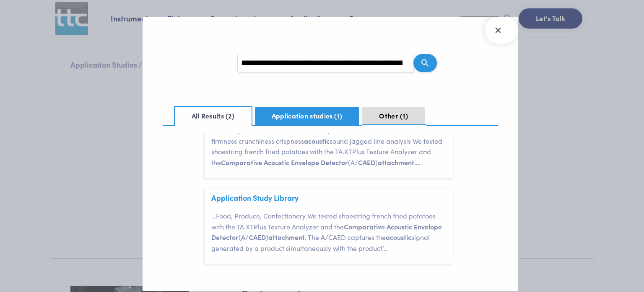 The image size is (644, 292). Describe the element at coordinates (284, 162) in the screenshot. I see `span: Comparative Acoustic Envelope Detector` at that location.